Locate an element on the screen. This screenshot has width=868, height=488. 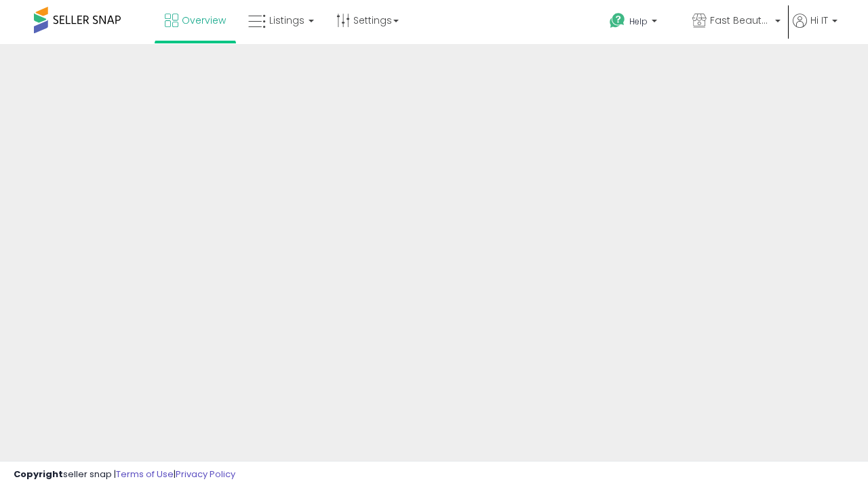
a: Help is located at coordinates (639, 23).